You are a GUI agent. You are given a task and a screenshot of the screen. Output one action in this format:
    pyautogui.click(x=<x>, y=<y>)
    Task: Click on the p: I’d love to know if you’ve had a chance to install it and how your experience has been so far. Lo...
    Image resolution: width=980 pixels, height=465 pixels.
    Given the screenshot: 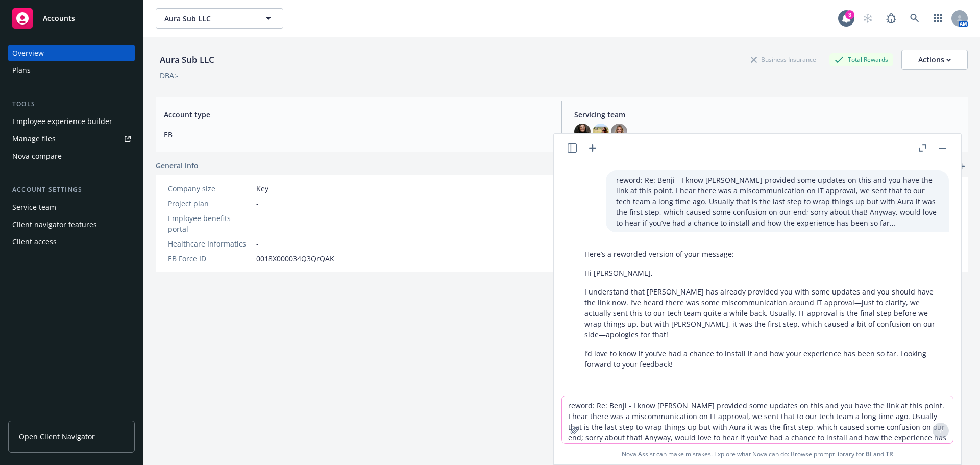 What is the action you would take?
    pyautogui.click(x=761, y=359)
    